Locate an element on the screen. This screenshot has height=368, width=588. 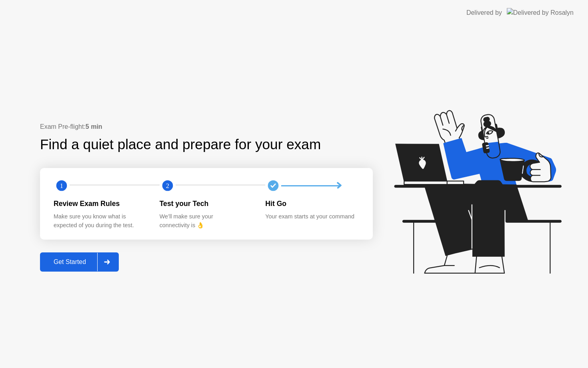
div: Your exam starts at your command is located at coordinates (311, 217).